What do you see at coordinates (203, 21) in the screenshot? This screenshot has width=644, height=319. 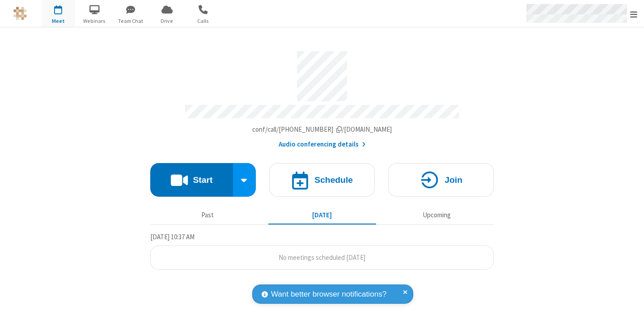 I see `span: Calls` at bounding box center [203, 21].